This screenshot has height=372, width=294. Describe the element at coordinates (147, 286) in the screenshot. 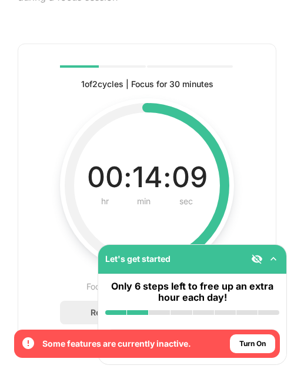

I see `div: Focus session sites are blocked` at that location.